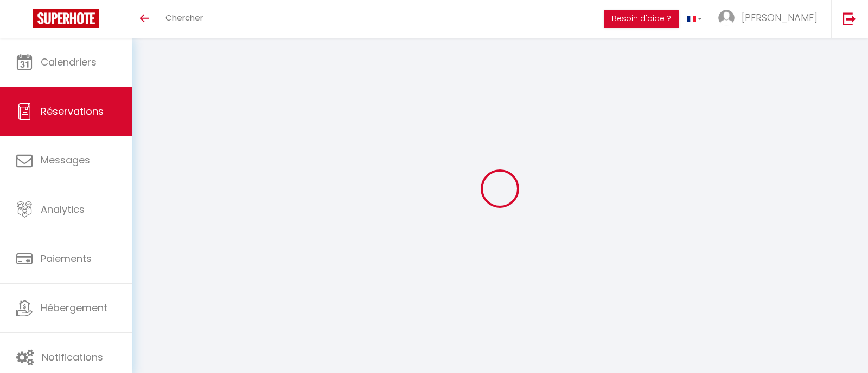 This screenshot has height=373, width=868. What do you see at coordinates (67, 258) in the screenshot?
I see `span: Paiements` at bounding box center [67, 258].